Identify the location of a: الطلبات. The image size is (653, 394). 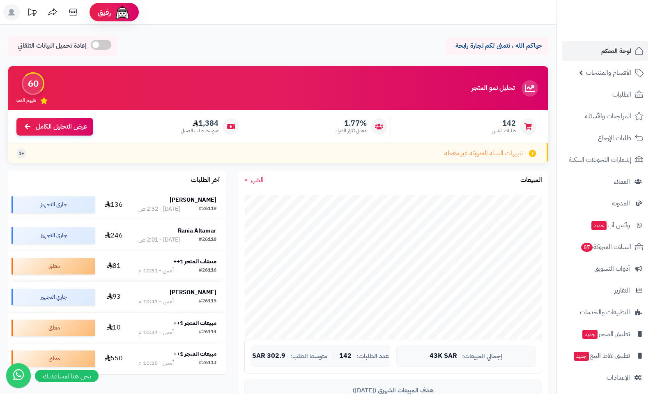
(605, 94).